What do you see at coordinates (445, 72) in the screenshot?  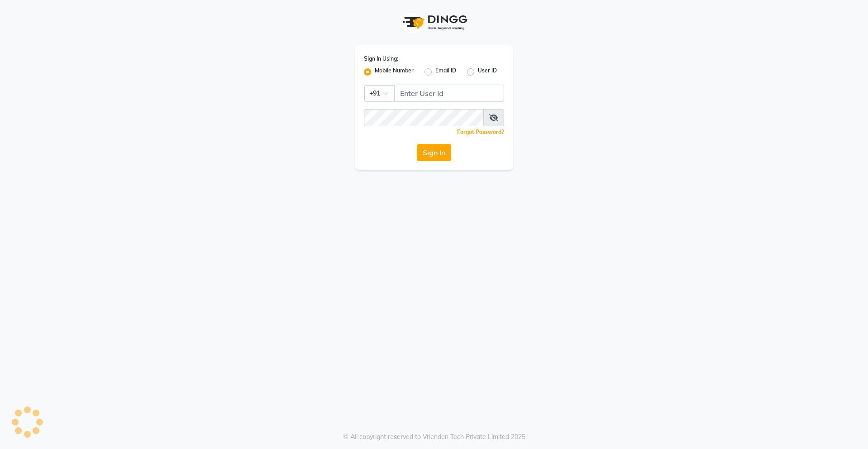 I see `label: Email ID` at bounding box center [445, 72].